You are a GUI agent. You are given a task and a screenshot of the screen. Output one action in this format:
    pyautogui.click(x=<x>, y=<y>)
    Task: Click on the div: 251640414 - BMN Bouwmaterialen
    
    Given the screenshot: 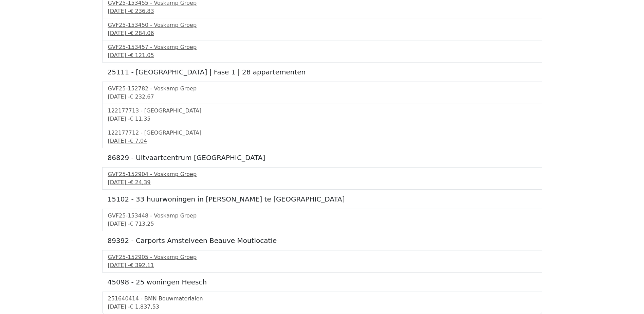 What is the action you would take?
    pyautogui.click(x=322, y=299)
    